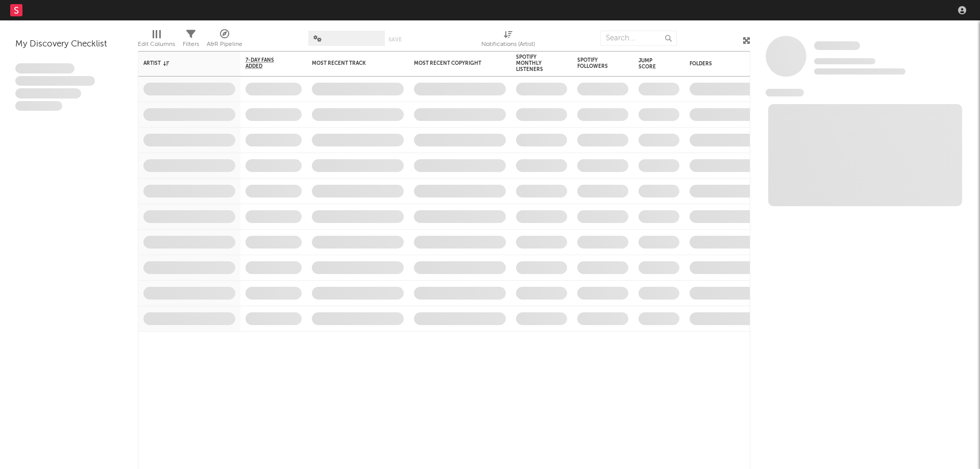  I want to click on button: Save, so click(395, 39).